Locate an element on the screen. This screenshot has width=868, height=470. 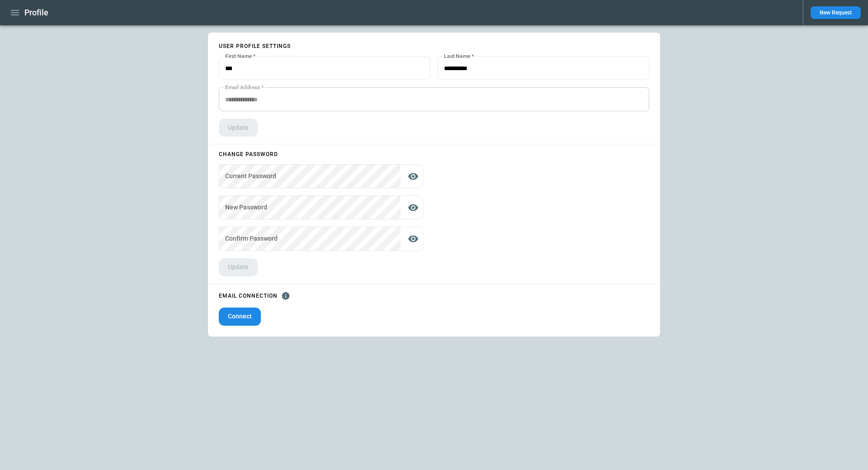
label: Email Address is located at coordinates (244, 87).